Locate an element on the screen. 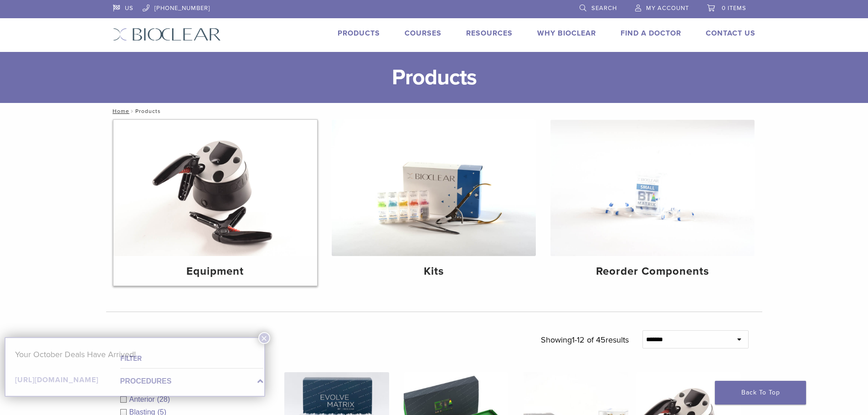 The width and height of the screenshot is (868, 415). span: My Account is located at coordinates (667, 8).